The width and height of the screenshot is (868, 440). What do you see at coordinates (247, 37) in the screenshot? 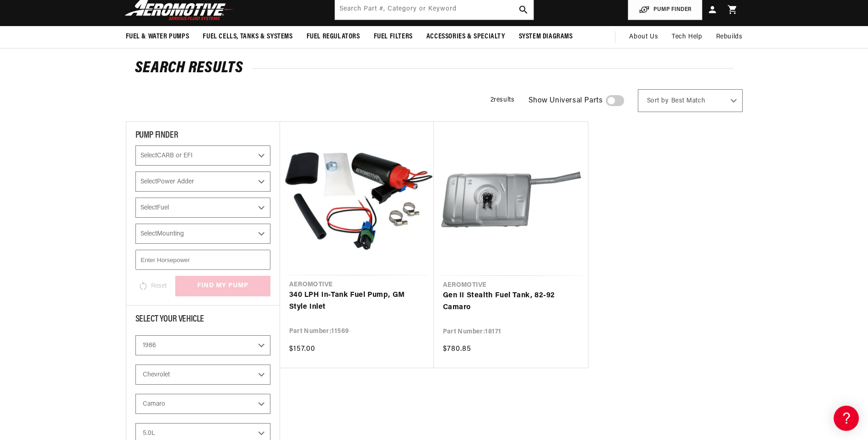
I see `span: Fuel Cells, Tanks & Systems` at bounding box center [247, 37].